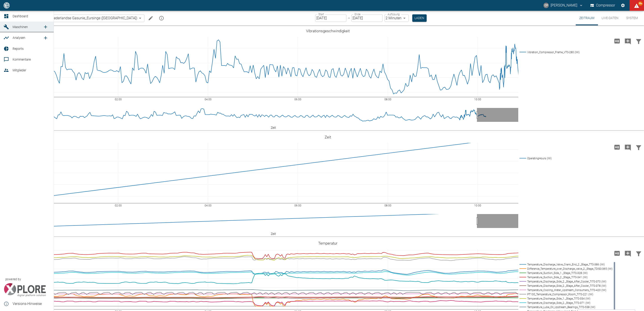 The image size is (644, 311). I want to click on span: Kommentare, so click(21, 59).